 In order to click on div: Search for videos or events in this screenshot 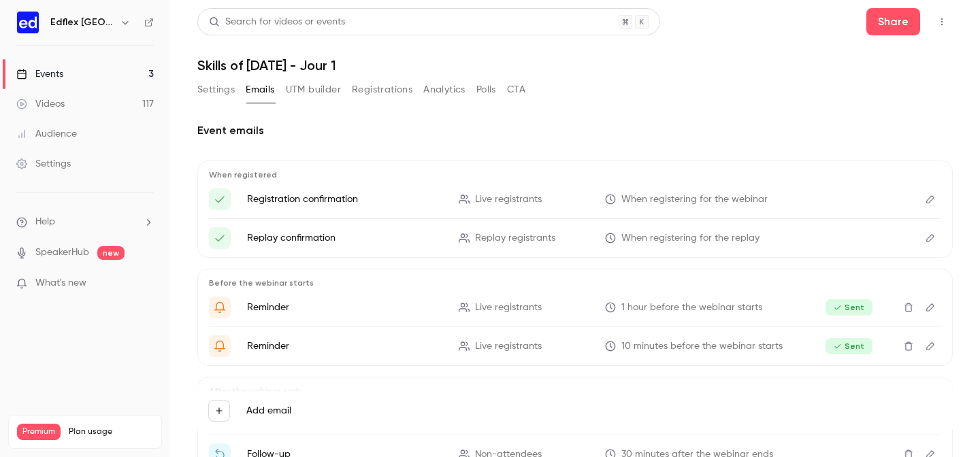, I will do `click(277, 21)`.